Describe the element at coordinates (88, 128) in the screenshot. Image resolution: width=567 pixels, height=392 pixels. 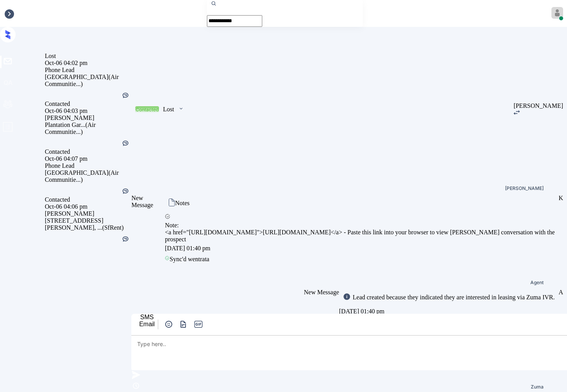
I see `div: Plantation Gar... (Air Communitie...)` at that location.